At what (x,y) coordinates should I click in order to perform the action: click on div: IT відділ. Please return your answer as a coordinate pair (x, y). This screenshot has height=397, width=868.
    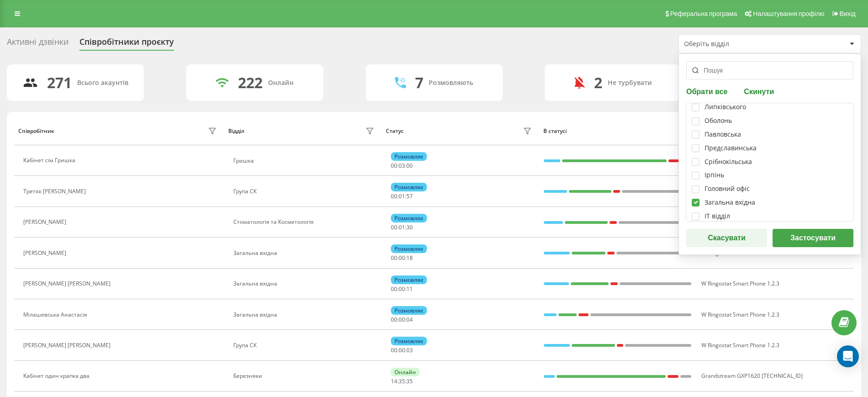
    Looking at the image, I should click on (717, 216).